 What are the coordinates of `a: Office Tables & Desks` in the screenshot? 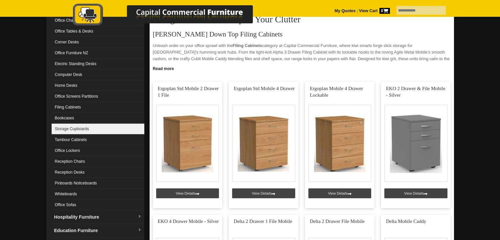 It's located at (98, 31).